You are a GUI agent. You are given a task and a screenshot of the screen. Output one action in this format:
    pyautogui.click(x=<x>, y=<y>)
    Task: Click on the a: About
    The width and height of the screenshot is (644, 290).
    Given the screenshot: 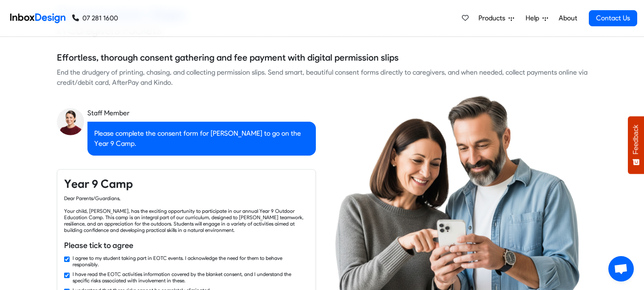 What is the action you would take?
    pyautogui.click(x=568, y=18)
    